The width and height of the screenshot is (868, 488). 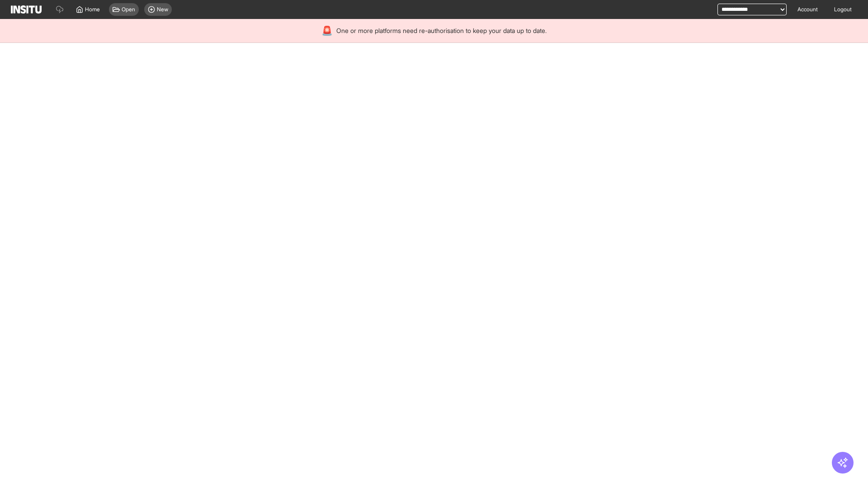 I want to click on span: Home, so click(x=92, y=9).